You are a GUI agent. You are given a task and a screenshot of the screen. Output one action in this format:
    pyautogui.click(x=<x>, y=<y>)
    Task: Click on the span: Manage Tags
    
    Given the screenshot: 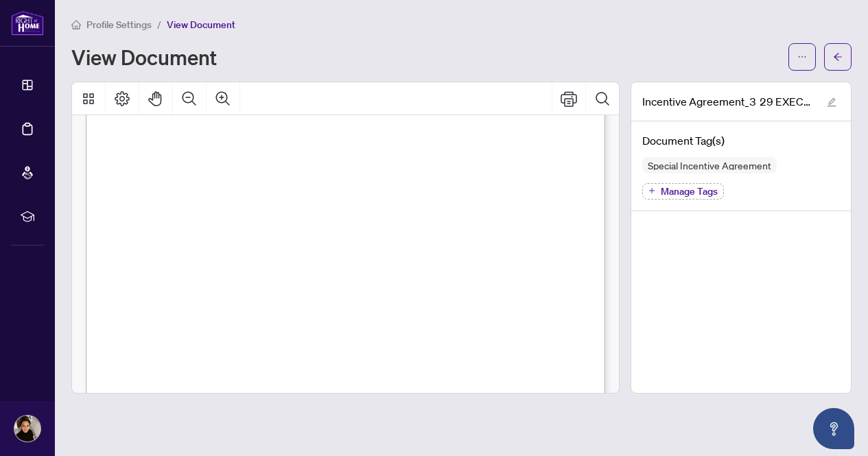 What is the action you would take?
    pyautogui.click(x=689, y=191)
    